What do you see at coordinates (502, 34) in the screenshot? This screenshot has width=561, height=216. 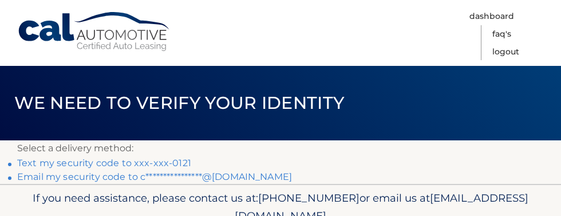 I see `a: FAQ's` at bounding box center [502, 34].